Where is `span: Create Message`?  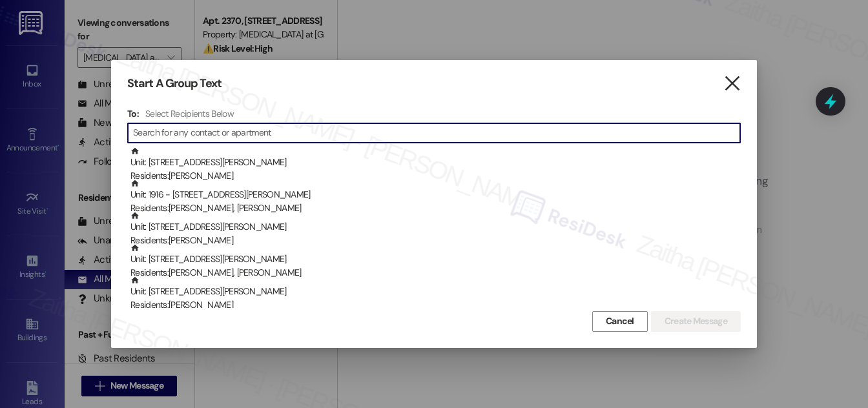
span: Create Message is located at coordinates (696, 321).